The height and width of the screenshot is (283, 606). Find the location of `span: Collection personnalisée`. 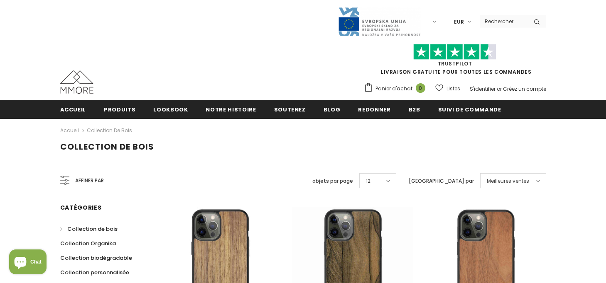

span: Collection personnalisée is located at coordinates (95, 273).